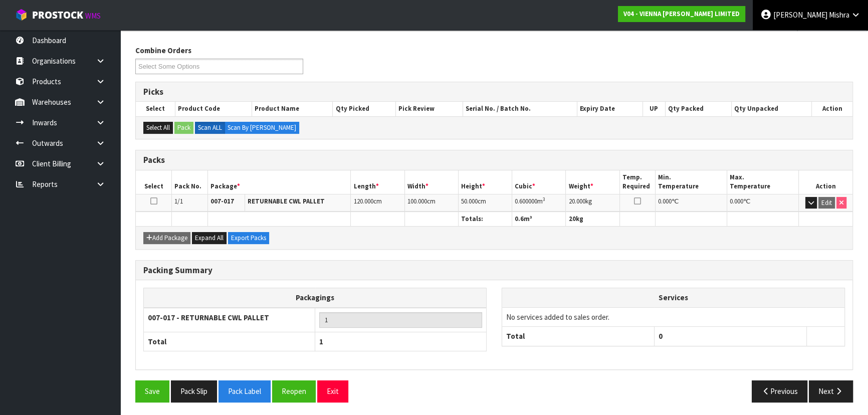  Describe the element at coordinates (292, 109) in the screenshot. I see `th: Product Name` at that location.